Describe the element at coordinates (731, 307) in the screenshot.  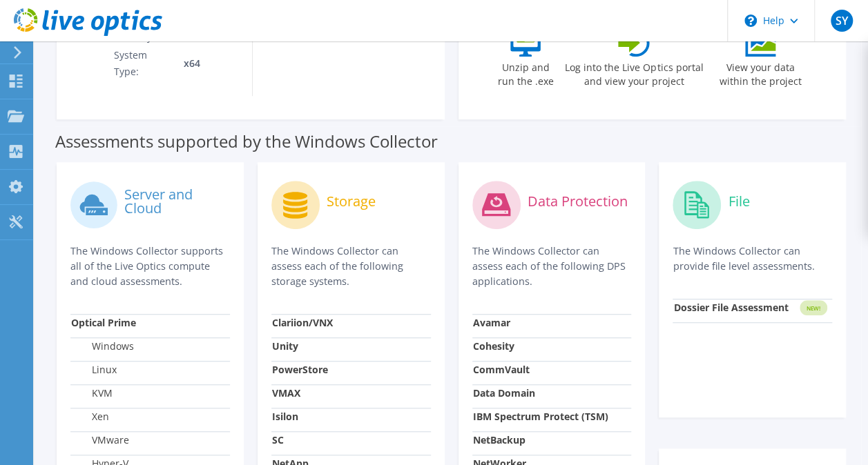
I see `strong: Dossier File Assessment` at that location.